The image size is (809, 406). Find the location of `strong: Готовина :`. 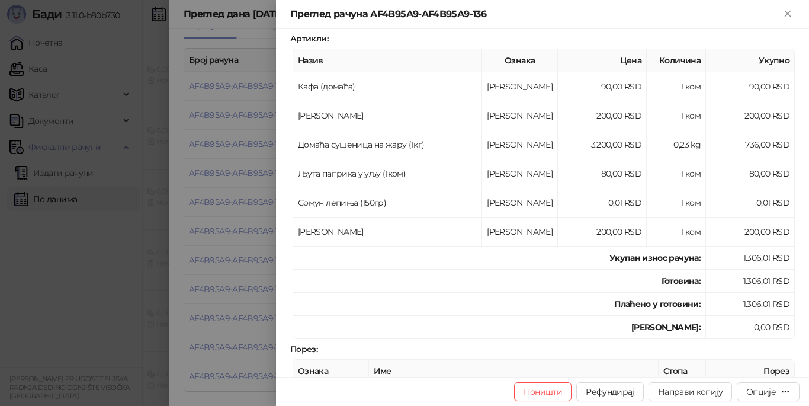

strong: Готовина : is located at coordinates (681, 281).